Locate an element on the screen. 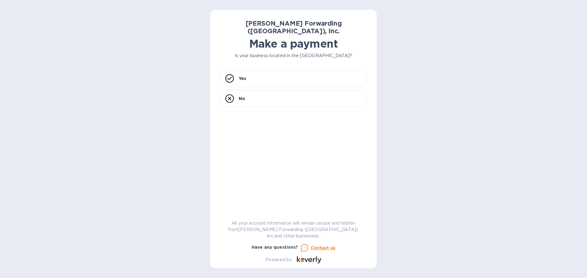 Image resolution: width=587 pixels, height=278 pixels. h1: Make a payment is located at coordinates (293, 44).